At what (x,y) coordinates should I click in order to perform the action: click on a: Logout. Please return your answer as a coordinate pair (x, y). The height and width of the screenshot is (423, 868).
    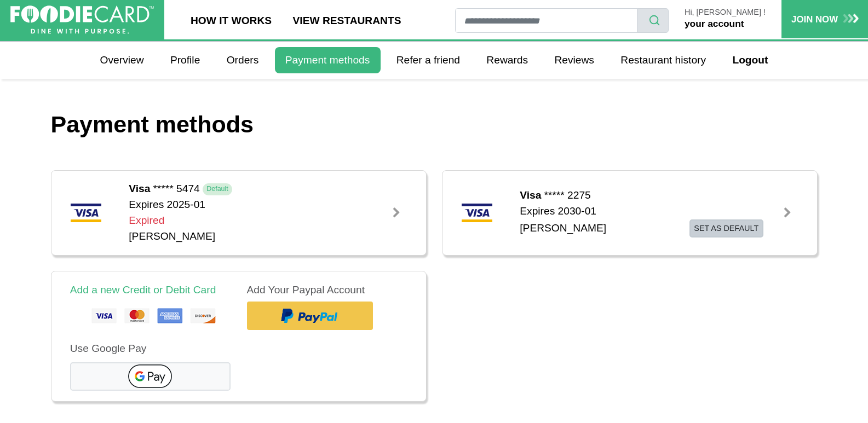
    Looking at the image, I should click on (750, 60).